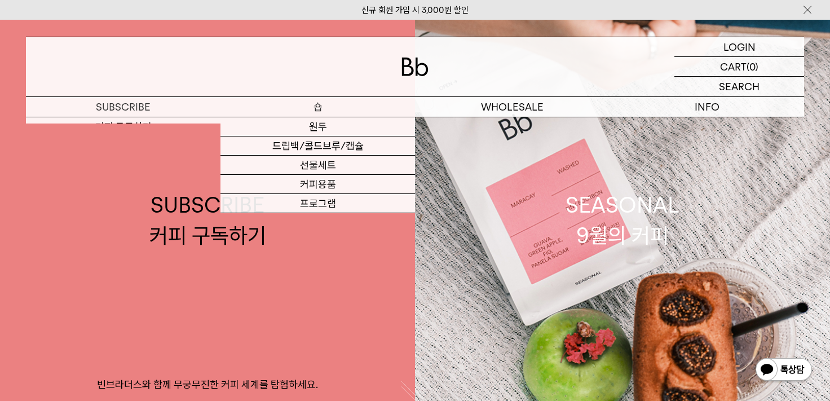 The height and width of the screenshot is (401, 830). I want to click on div: SEASONAL 9월의 커피, so click(622, 220).